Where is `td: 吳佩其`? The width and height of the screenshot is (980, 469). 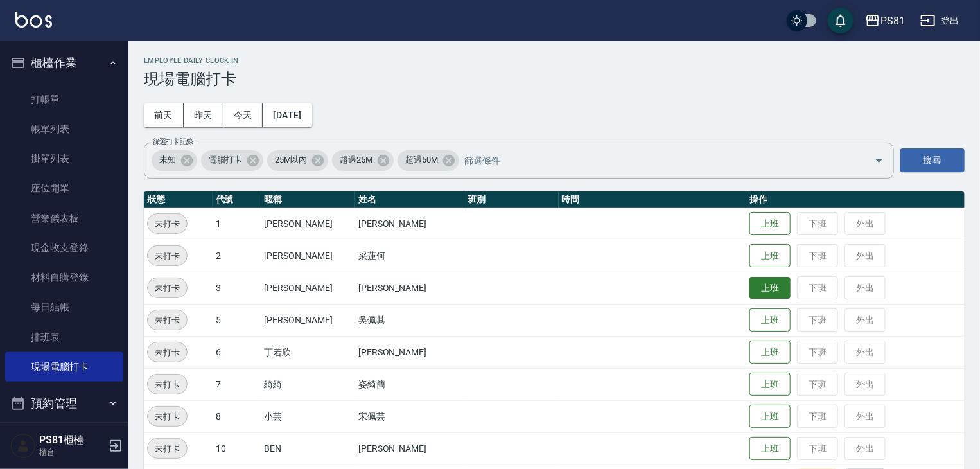
td: 吳佩其 is located at coordinates (410, 320).